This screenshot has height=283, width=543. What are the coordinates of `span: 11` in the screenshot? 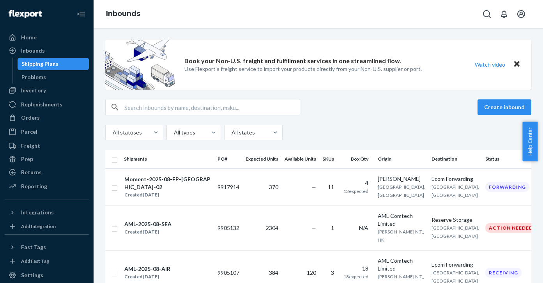 It's located at (331, 187).